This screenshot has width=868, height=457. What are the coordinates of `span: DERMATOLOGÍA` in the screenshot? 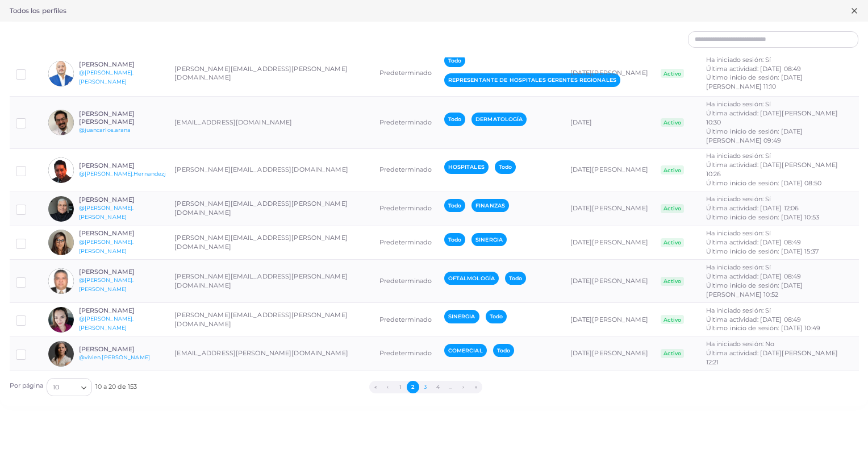 It's located at (499, 118).